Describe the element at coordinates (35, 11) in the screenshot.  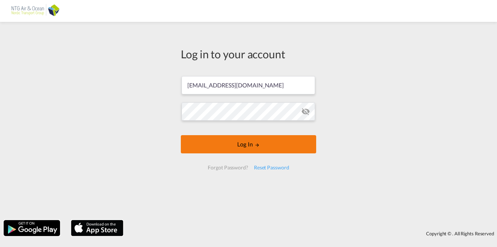
I see `img: af31b1c0b01f11ecbc353f8e72265e29.png` at that location.